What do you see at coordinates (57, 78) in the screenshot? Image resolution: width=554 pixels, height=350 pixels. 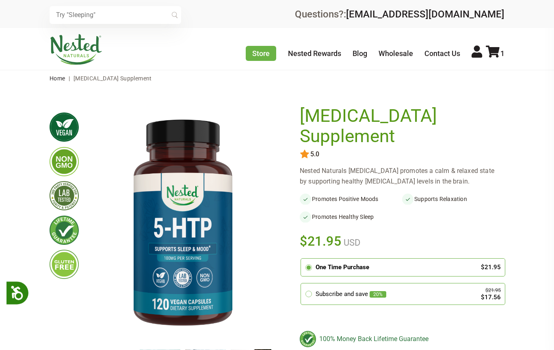 I see `a: Home` at bounding box center [57, 78].